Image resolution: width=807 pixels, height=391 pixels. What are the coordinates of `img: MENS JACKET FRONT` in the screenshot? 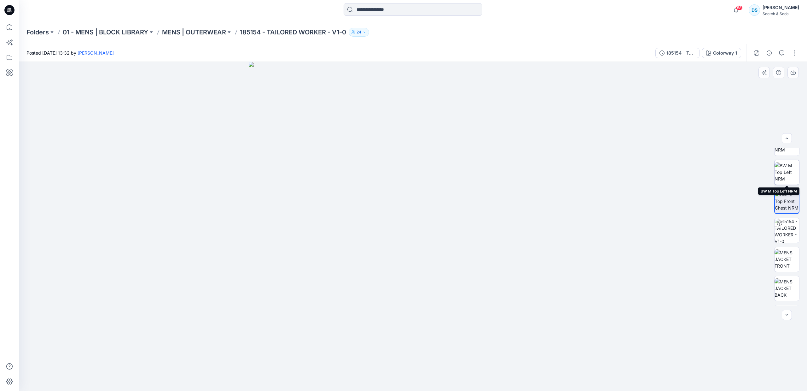 It's located at (787, 259).